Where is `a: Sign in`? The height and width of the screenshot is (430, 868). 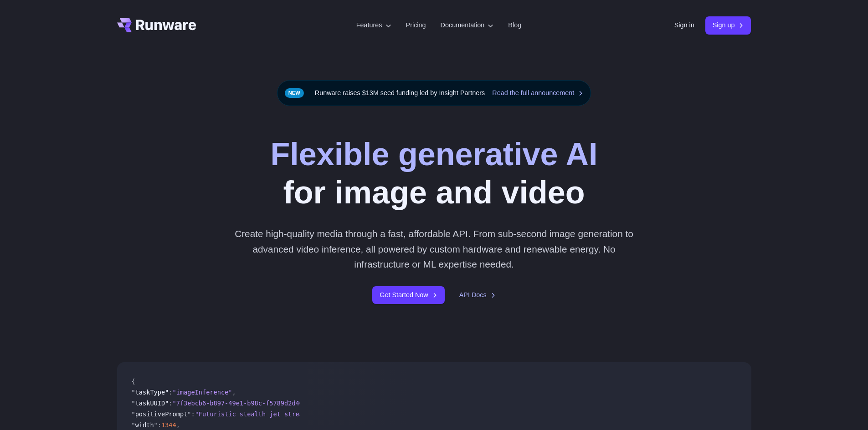
a: Sign in is located at coordinates (685, 25).